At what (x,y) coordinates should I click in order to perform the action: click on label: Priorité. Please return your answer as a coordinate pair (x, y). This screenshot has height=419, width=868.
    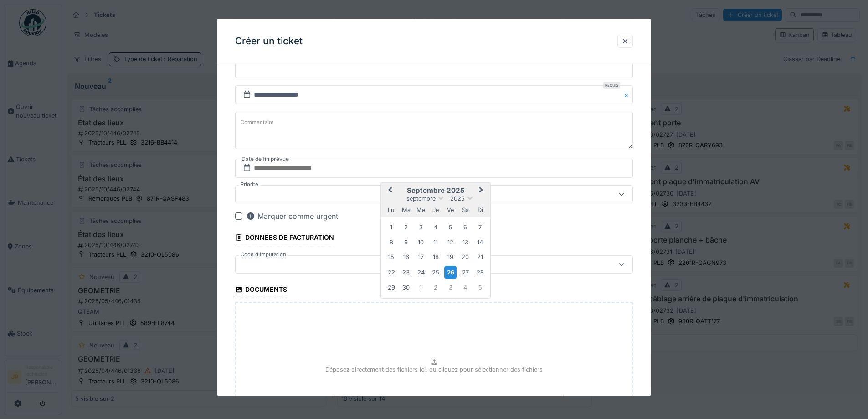
    Looking at the image, I should click on (249, 184).